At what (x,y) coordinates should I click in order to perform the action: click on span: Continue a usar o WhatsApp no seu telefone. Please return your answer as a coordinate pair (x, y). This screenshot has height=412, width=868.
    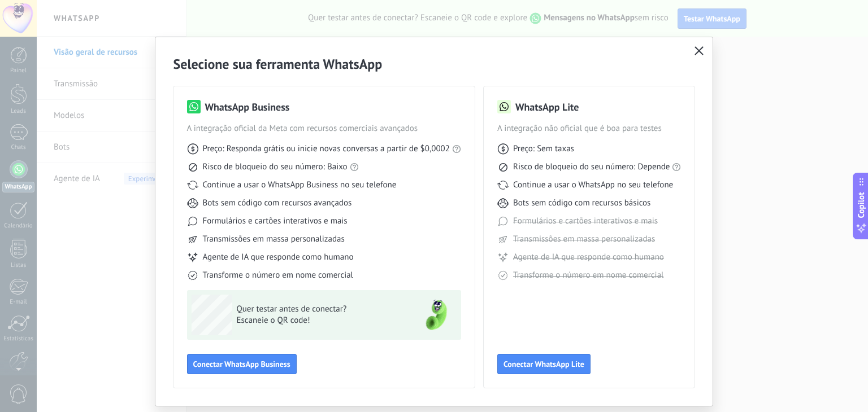
    Looking at the image, I should click on (593, 185).